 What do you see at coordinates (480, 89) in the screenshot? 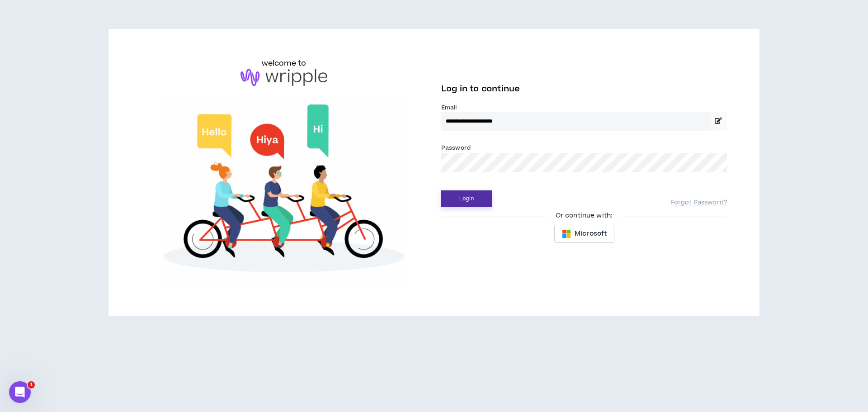
I see `span: Log in to continue` at bounding box center [480, 89].